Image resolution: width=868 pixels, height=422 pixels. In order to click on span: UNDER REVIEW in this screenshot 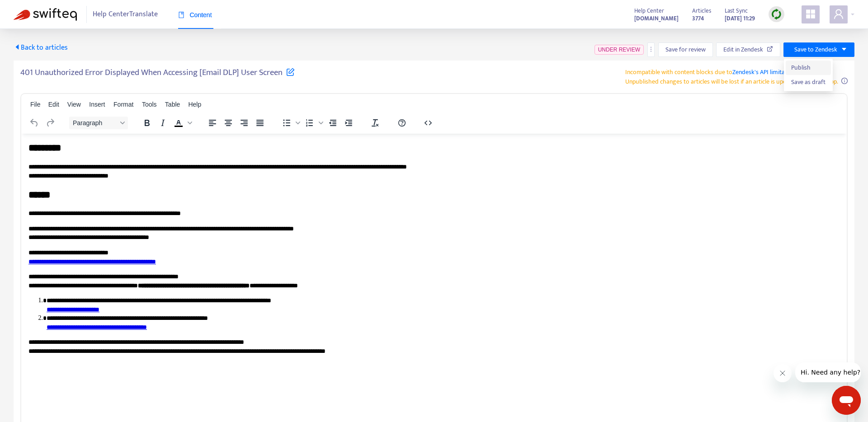, I will do `click(619, 50)`.